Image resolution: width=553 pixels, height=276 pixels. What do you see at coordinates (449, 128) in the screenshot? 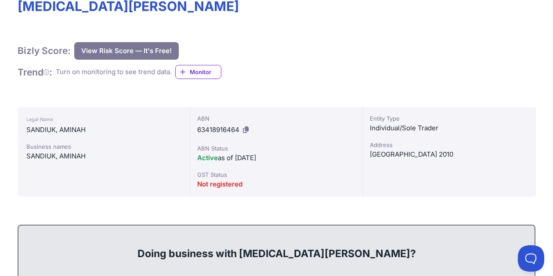
I see `div: Individual/Sole Trader` at bounding box center [449, 128].